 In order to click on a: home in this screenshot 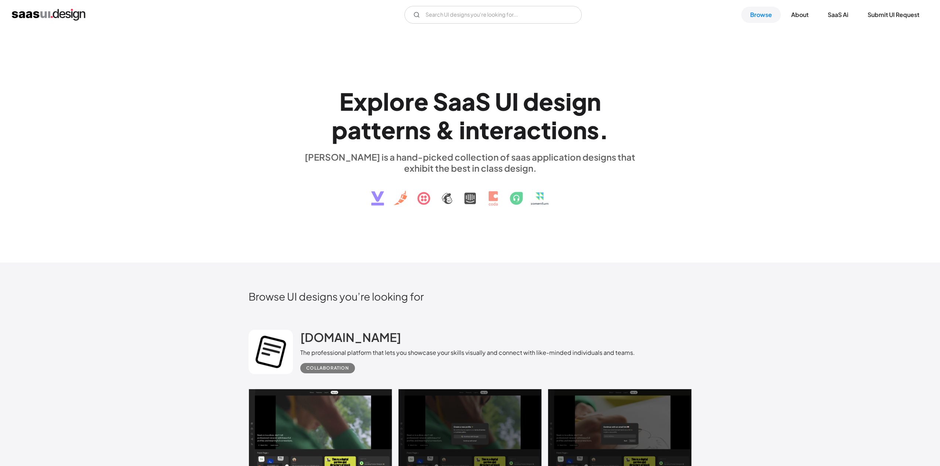, I will do `click(48, 15)`.